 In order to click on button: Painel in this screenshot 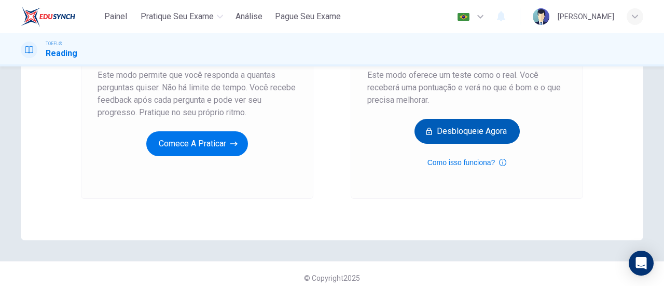, I will do `click(116, 17)`.